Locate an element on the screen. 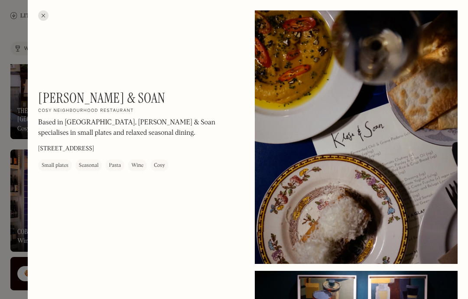  div: Wine is located at coordinates (138, 166).